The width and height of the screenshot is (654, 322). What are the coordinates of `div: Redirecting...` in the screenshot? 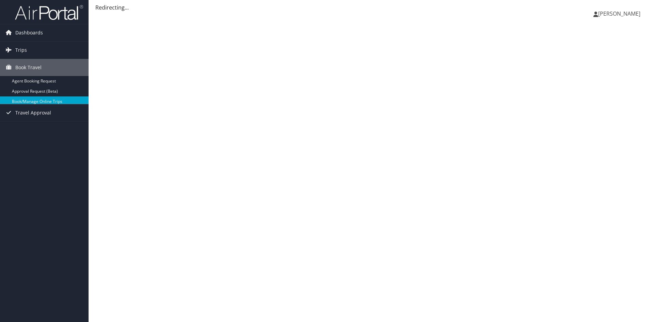 It's located at (371, 7).